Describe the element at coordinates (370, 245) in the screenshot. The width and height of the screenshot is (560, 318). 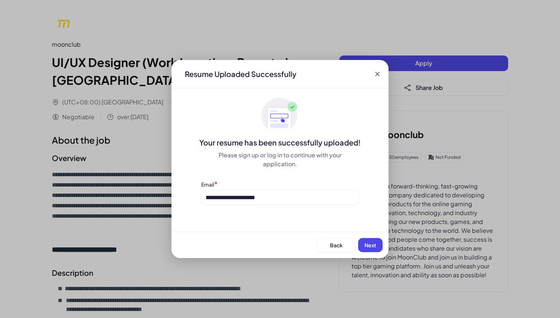
I see `span: Next` at that location.